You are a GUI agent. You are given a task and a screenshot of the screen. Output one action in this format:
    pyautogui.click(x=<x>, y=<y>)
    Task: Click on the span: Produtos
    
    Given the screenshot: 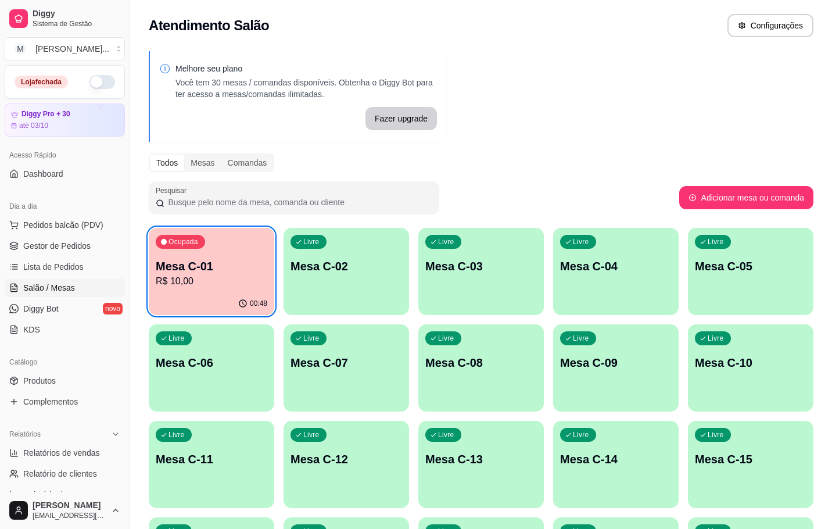 What is the action you would take?
    pyautogui.click(x=40, y=381)
    